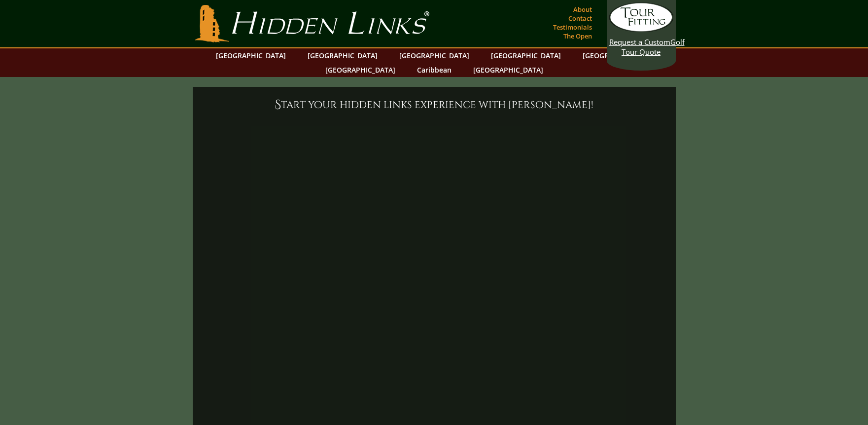 The image size is (868, 425). What do you see at coordinates (578, 36) in the screenshot?
I see `a: The Open` at bounding box center [578, 36].